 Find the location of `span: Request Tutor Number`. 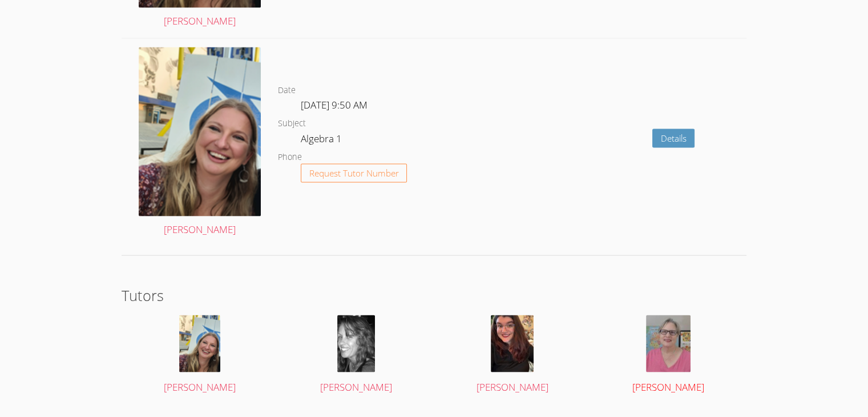

span: Request Tutor Number is located at coordinates (354, 173).